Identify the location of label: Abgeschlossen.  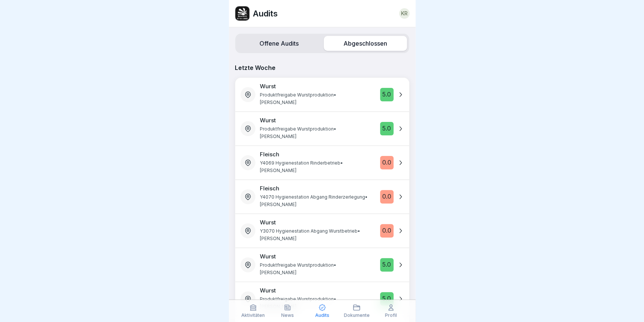
(365, 43).